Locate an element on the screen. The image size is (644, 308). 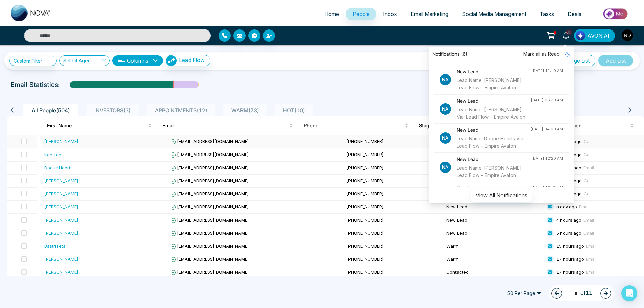
span: First Name is located at coordinates (97, 126).